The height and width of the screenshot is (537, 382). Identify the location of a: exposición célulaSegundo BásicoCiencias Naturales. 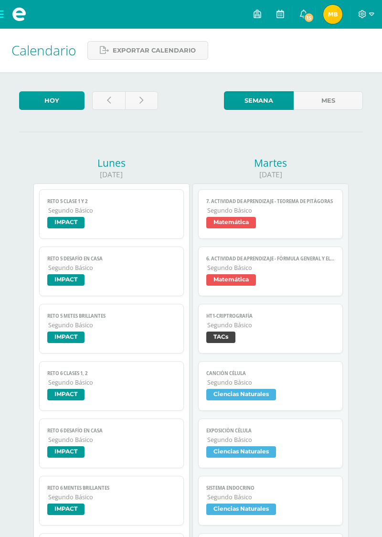
(271, 444).